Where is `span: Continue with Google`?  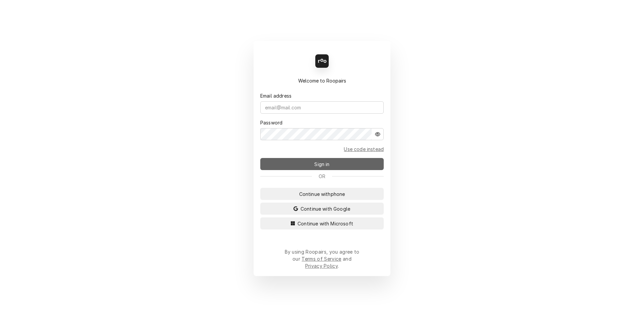 span: Continue with Google is located at coordinates (326, 209).